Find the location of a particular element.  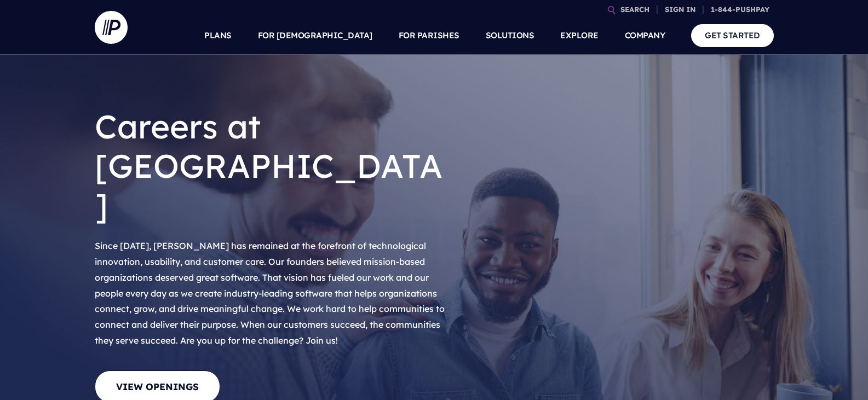

a: EXPLORE is located at coordinates (579, 36).